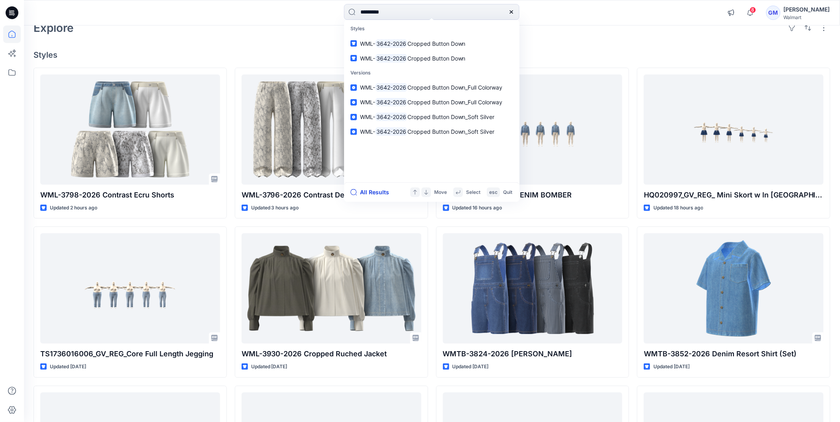  I want to click on button: All Results, so click(372, 192).